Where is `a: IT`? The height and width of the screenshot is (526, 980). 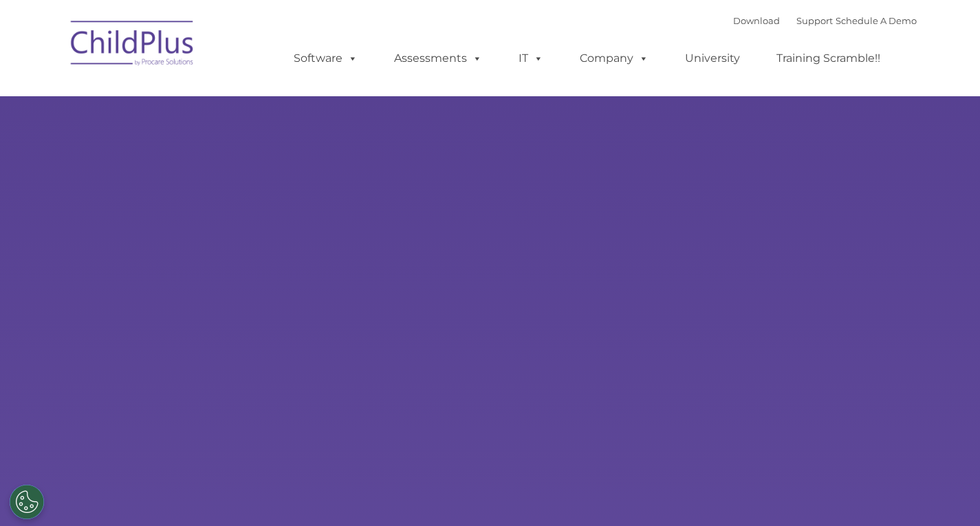
a: IT is located at coordinates (531, 59).